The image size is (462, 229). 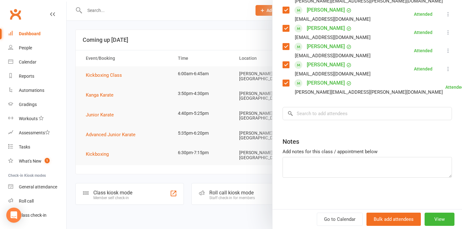 I want to click on a: Assessments, so click(x=37, y=133).